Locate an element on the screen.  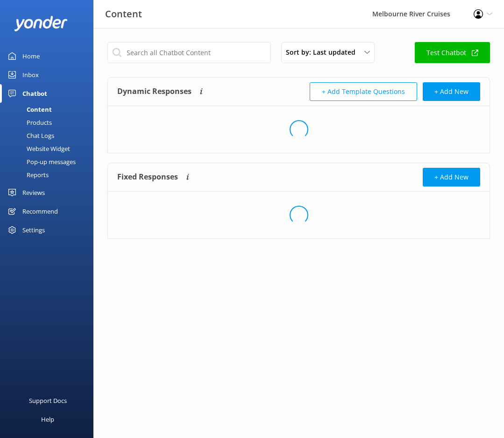
div: Recommend is located at coordinates (40, 211).